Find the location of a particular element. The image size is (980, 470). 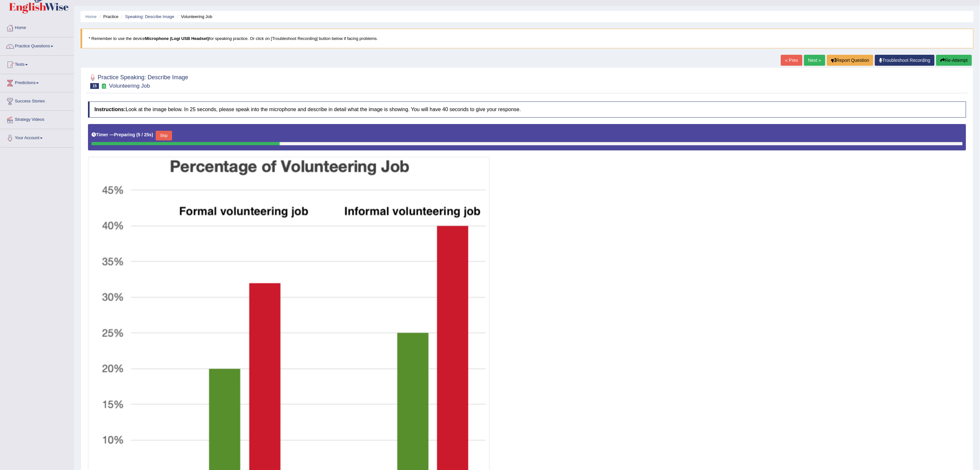

a: Practice Questions is located at coordinates (37, 45).